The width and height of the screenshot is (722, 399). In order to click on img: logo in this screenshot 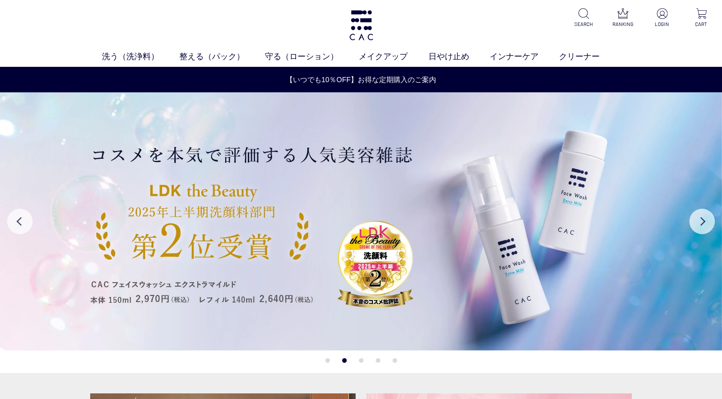, I will do `click(361, 25)`.